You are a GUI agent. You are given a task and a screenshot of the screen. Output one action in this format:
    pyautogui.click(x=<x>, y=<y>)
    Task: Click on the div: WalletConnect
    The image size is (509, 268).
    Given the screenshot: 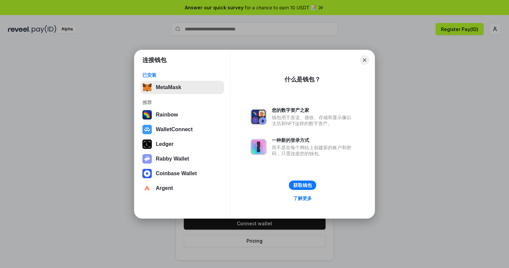 What is the action you would take?
    pyautogui.click(x=174, y=129)
    